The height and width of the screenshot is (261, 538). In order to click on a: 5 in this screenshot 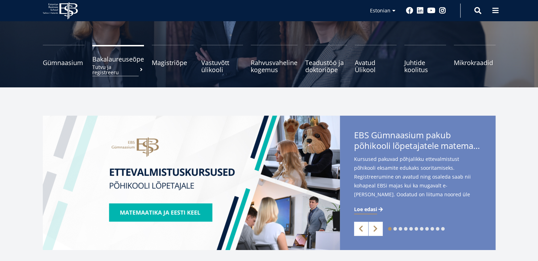, I will do `click(411, 229)`.